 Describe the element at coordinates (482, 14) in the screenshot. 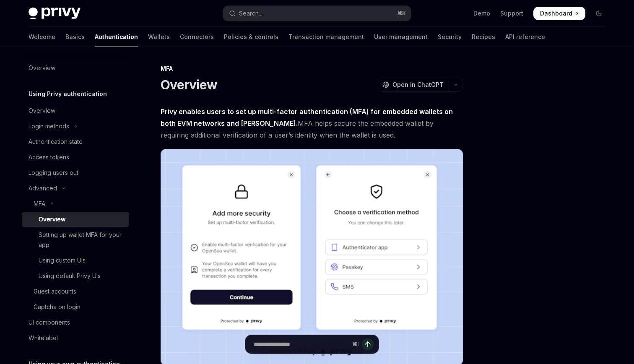

I see `a: Demo` at that location.